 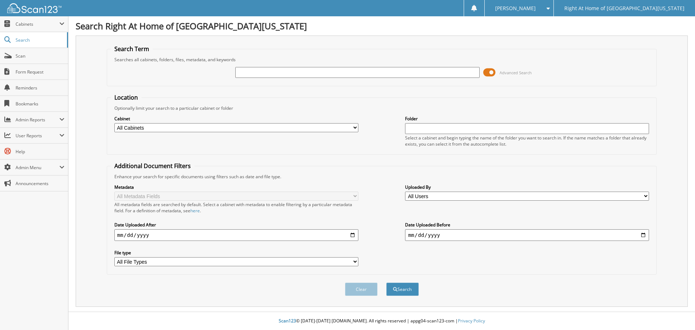 I want to click on span: User Reports, so click(x=37, y=135).